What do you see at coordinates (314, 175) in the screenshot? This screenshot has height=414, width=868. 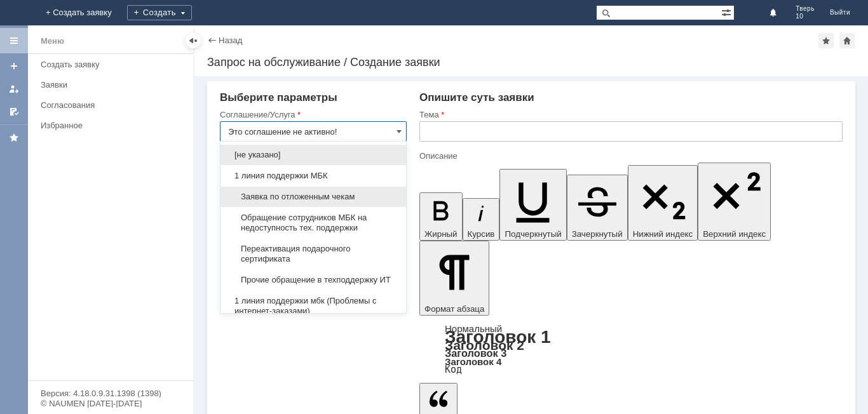 I see `span: 1 линия поддержки МБК` at bounding box center [314, 175].